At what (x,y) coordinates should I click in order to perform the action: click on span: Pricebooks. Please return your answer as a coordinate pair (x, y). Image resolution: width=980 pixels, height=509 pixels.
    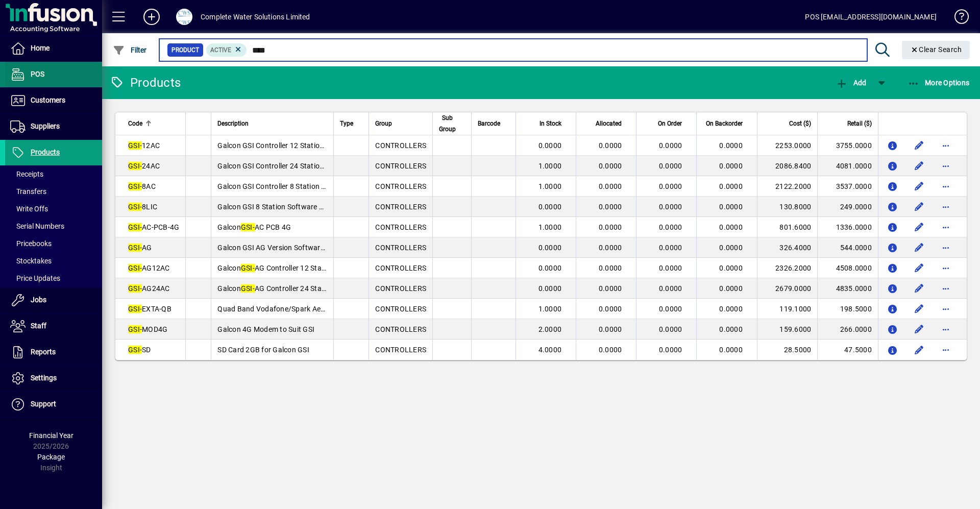
    Looking at the image, I should click on (31, 243).